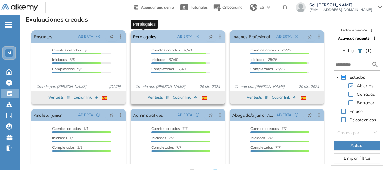 This screenshot has width=388, height=170. Describe the element at coordinates (365, 103) in the screenshot. I see `span: Borrador` at that location.